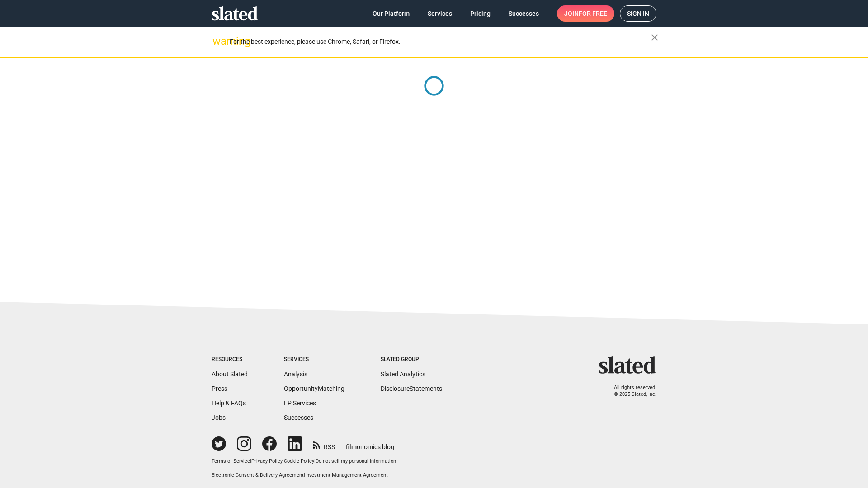 The height and width of the screenshot is (488, 868). What do you see at coordinates (391, 14) in the screenshot?
I see `span: Our Platform` at bounding box center [391, 14].